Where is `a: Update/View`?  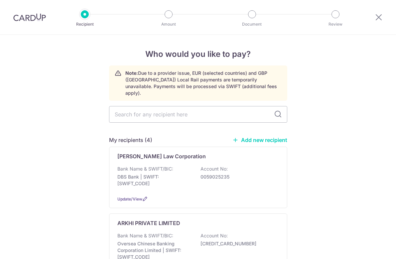
a: Update/View is located at coordinates (130, 199).